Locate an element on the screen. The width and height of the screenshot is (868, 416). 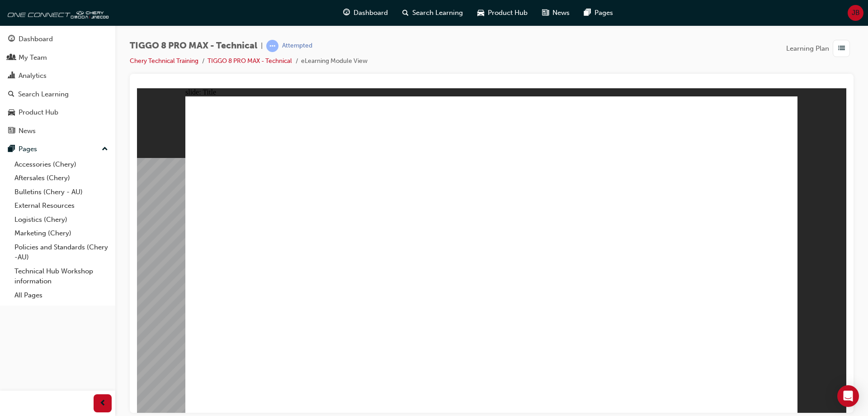
div: Dashboard is located at coordinates (36, 39).